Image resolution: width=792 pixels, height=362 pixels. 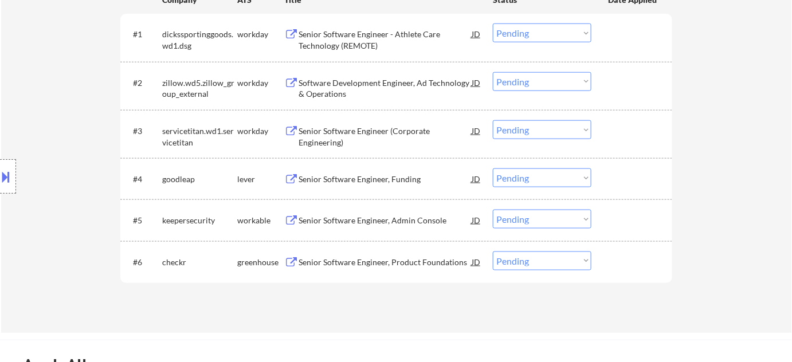 What do you see at coordinates (385, 88) in the screenshot?
I see `div: Software Development Engineer, Ad Technology & Operations` at bounding box center [385, 88].